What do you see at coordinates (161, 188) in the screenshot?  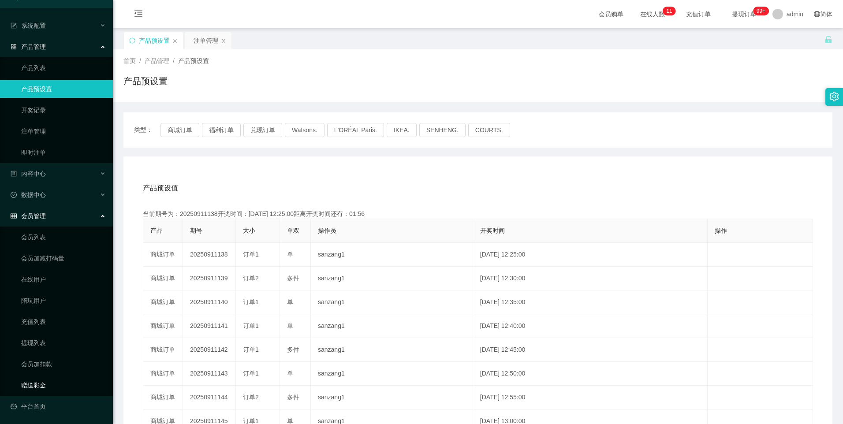 I see `span: 产品预设值` at bounding box center [161, 188].